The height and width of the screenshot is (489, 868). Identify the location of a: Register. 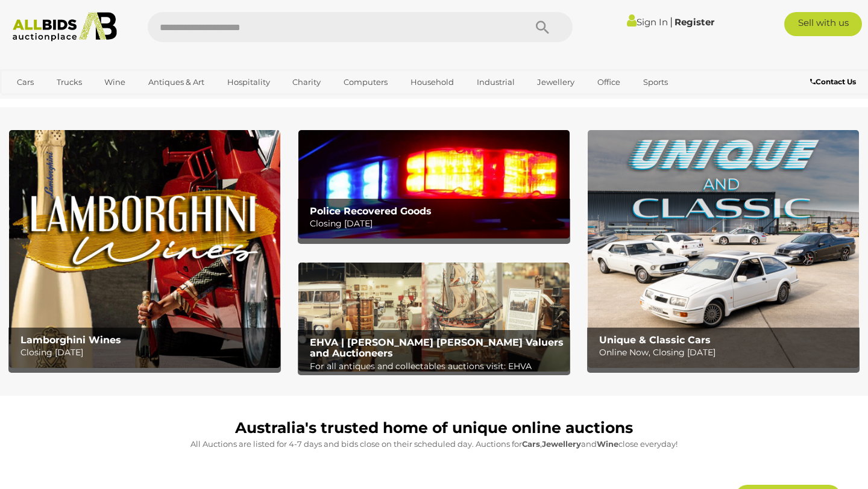
(694, 21).